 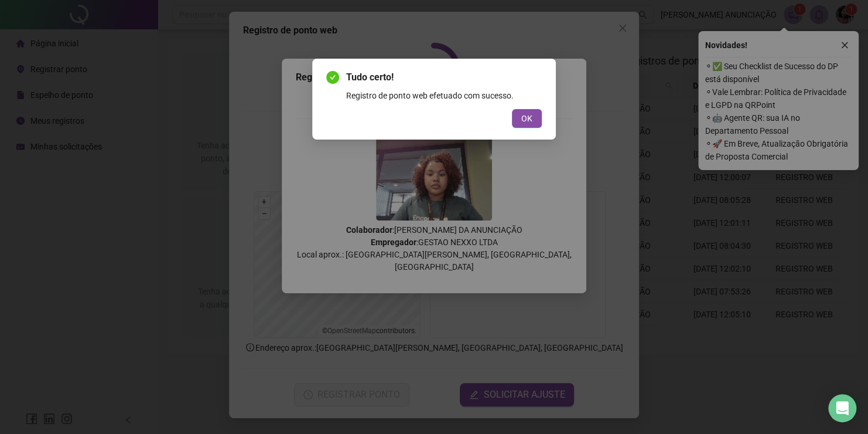 What do you see at coordinates (333, 78) in the screenshot?
I see `span: check-circle` at bounding box center [333, 78].